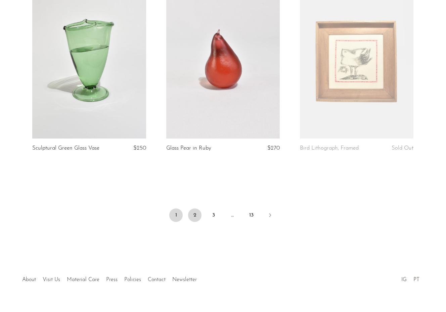 Image resolution: width=446 pixels, height=312 pixels. I want to click on a: PT, so click(417, 279).